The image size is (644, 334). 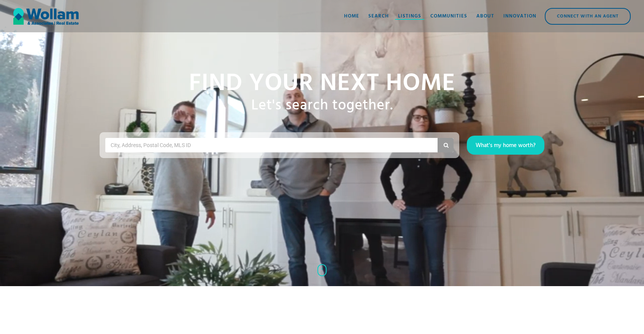 What do you see at coordinates (485, 17) in the screenshot?
I see `div: About` at bounding box center [485, 17].